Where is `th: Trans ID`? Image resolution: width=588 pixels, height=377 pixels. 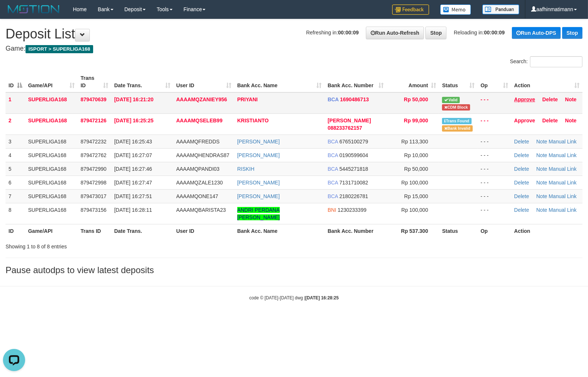 th: Trans ID is located at coordinates (94, 231).